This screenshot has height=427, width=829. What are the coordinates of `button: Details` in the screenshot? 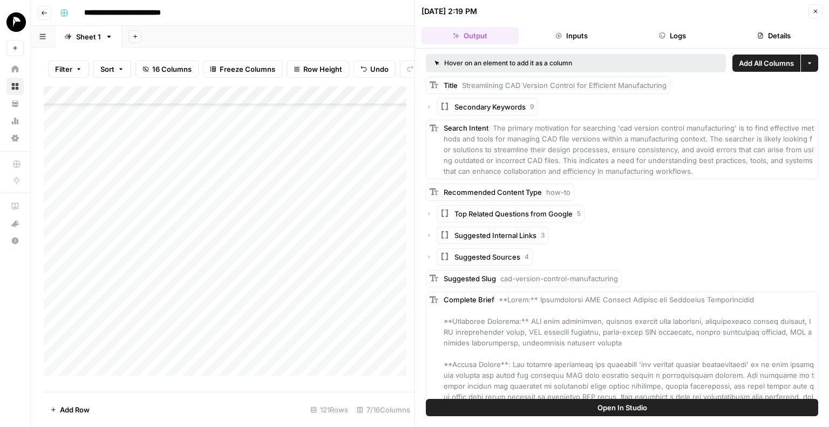 It's located at (774, 36).